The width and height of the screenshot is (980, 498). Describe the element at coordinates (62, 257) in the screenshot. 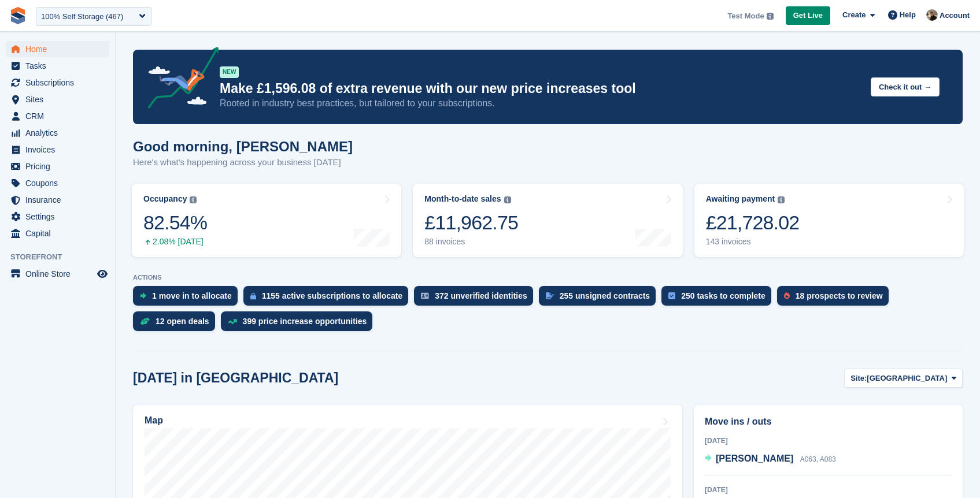

I see `span: Storefront` at that location.